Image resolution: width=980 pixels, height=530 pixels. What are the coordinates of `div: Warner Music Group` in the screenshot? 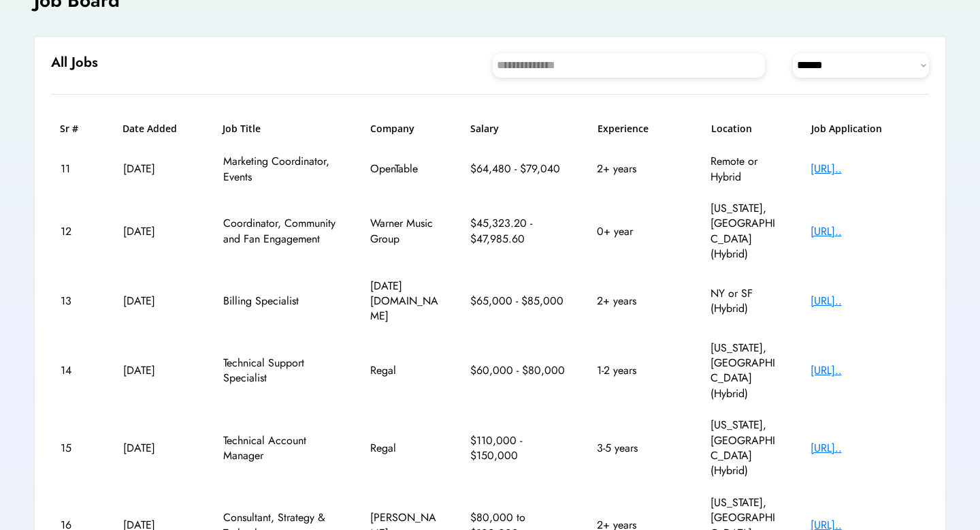 It's located at (404, 231).